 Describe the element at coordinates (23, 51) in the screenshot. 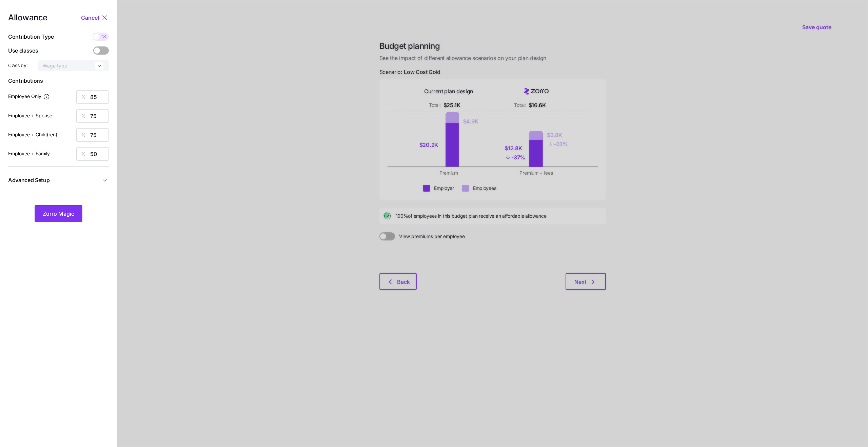

I see `span: Use classes` at that location.